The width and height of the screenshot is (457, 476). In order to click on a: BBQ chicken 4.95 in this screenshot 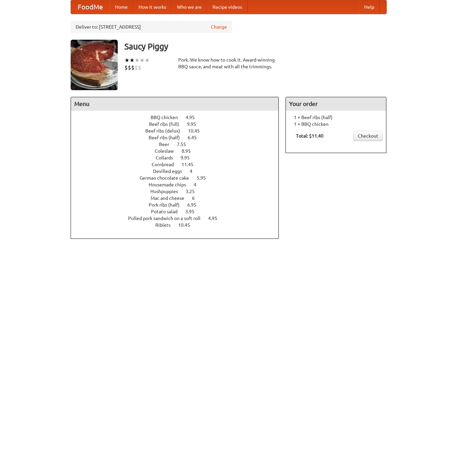, I will do `click(179, 117)`.